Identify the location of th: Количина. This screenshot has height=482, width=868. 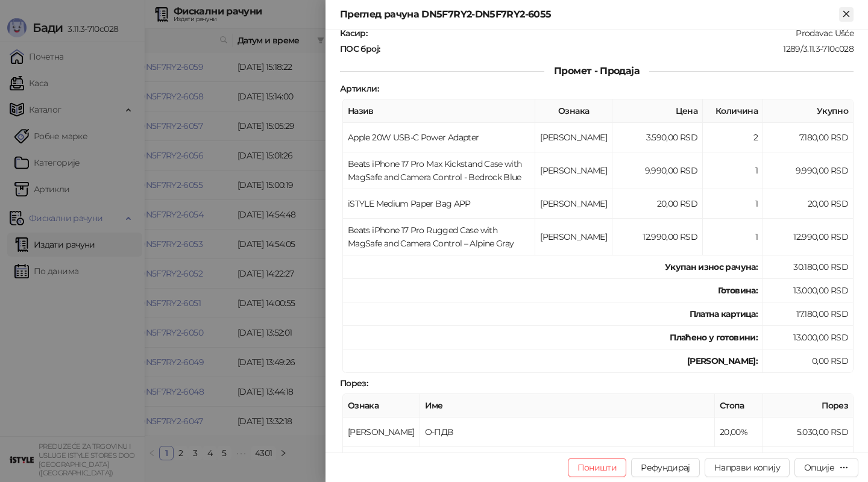
(733, 111).